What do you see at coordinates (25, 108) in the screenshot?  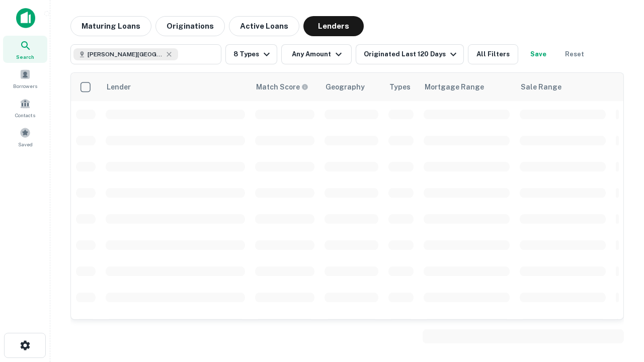 I see `div: Contacts` at bounding box center [25, 108].